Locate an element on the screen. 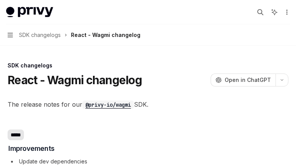 This screenshot has width=296, height=168. code: @privy-io/wagmi is located at coordinates (108, 104).